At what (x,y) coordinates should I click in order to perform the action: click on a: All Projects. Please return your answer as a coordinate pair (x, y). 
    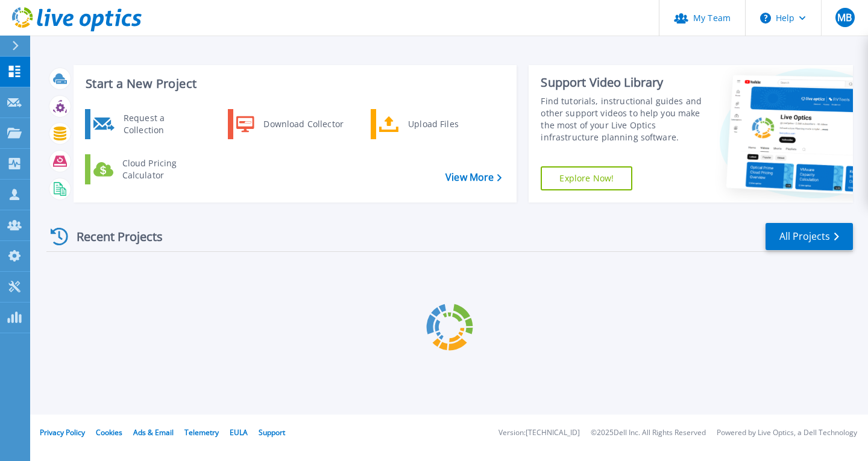
    Looking at the image, I should click on (809, 236).